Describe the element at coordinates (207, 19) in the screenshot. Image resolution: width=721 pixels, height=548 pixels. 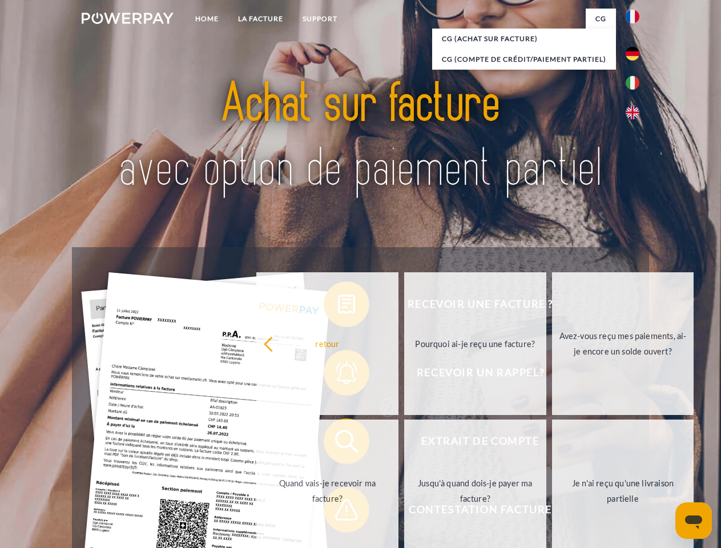
I see `a: Home` at that location.